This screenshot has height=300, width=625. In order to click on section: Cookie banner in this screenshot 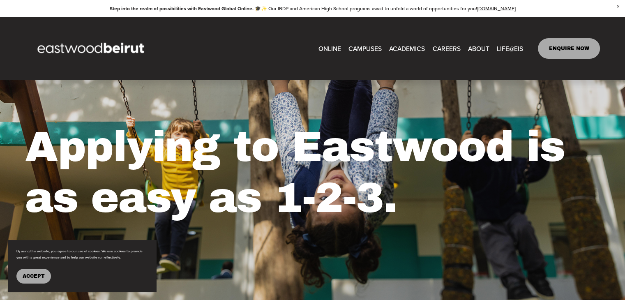, I will do `click(82, 266)`.